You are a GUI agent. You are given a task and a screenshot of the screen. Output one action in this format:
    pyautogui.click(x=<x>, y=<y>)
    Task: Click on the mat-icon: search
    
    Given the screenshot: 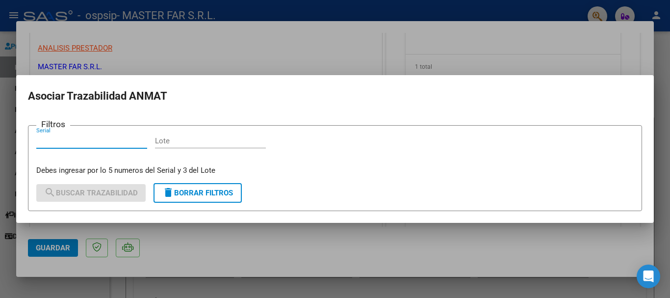 What is the action you would take?
    pyautogui.click(x=50, y=192)
    